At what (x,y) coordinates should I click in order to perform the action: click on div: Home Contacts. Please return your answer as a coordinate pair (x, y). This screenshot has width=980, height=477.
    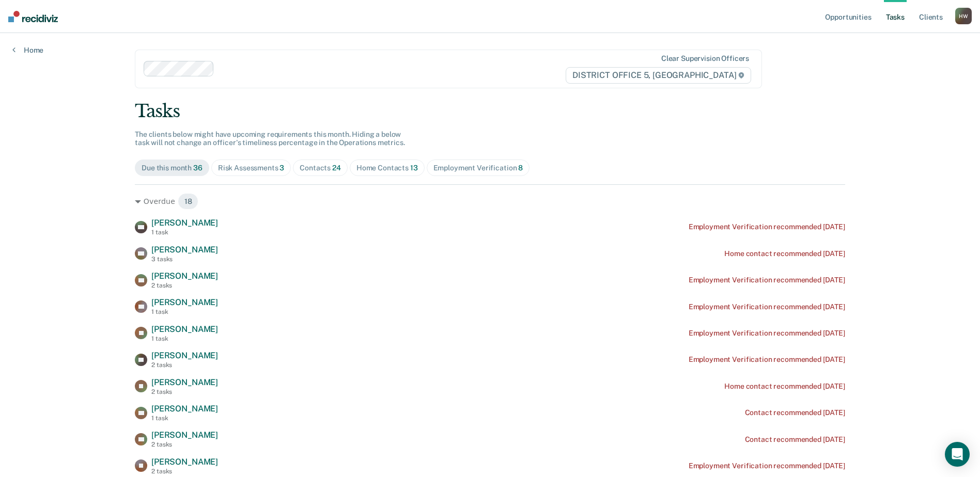
    Looking at the image, I should click on (387, 167).